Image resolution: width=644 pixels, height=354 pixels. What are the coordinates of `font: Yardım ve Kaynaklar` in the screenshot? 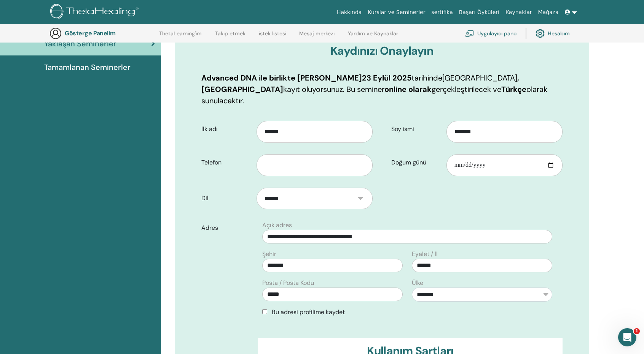 It's located at (373, 34).